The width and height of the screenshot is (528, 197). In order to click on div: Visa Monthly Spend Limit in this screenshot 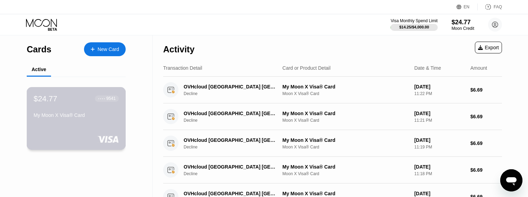, I will do `click(414, 21)`.